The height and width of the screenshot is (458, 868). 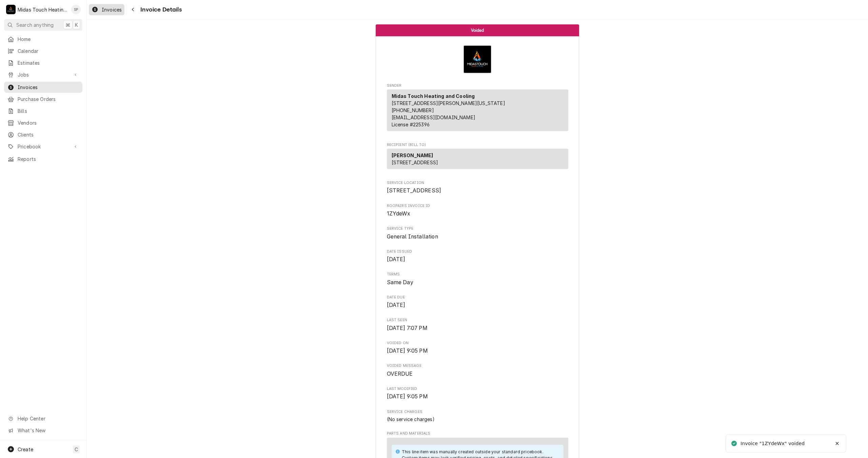 I want to click on div: Date Issued, so click(x=477, y=256).